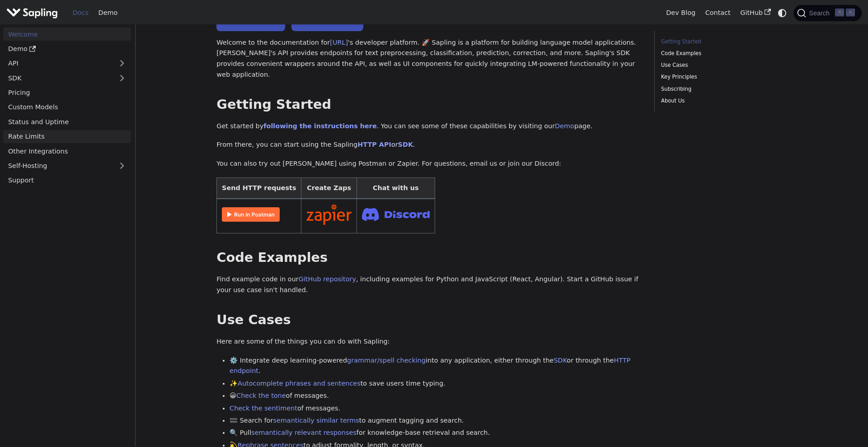 Image resolution: width=868 pixels, height=447 pixels. I want to click on a: grammar/spell checking, so click(387, 360).